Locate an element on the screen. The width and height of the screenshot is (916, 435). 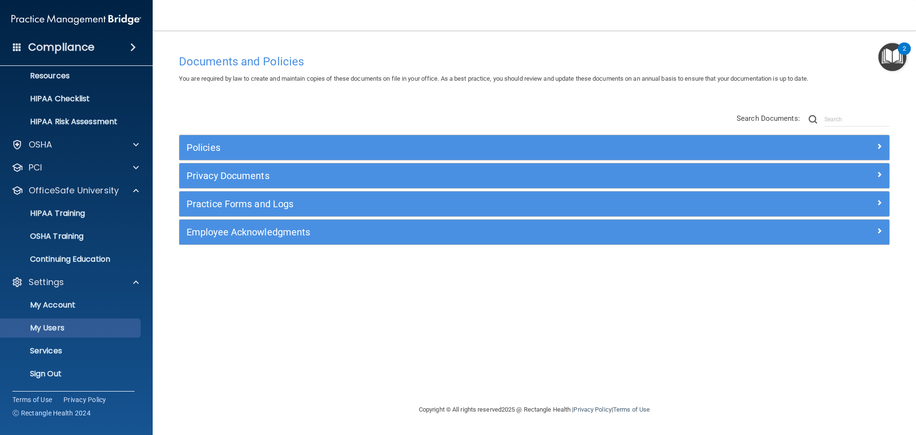
p: HIPAA Training is located at coordinates (45, 213).